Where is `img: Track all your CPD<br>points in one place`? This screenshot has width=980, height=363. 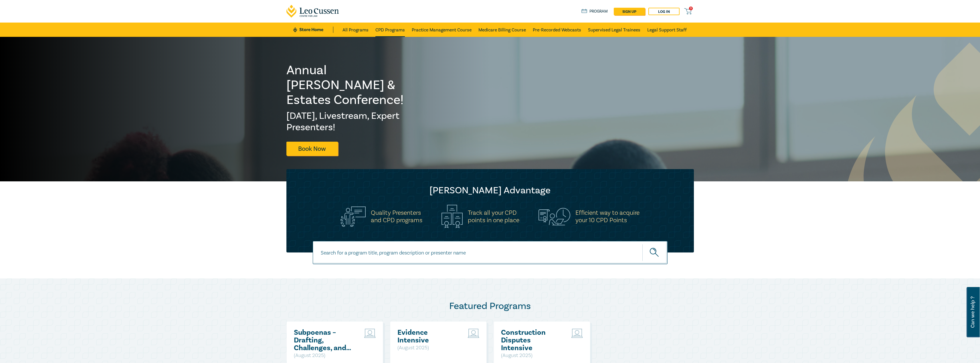
img: Track all your CPD<br>points in one place is located at coordinates (452, 217).